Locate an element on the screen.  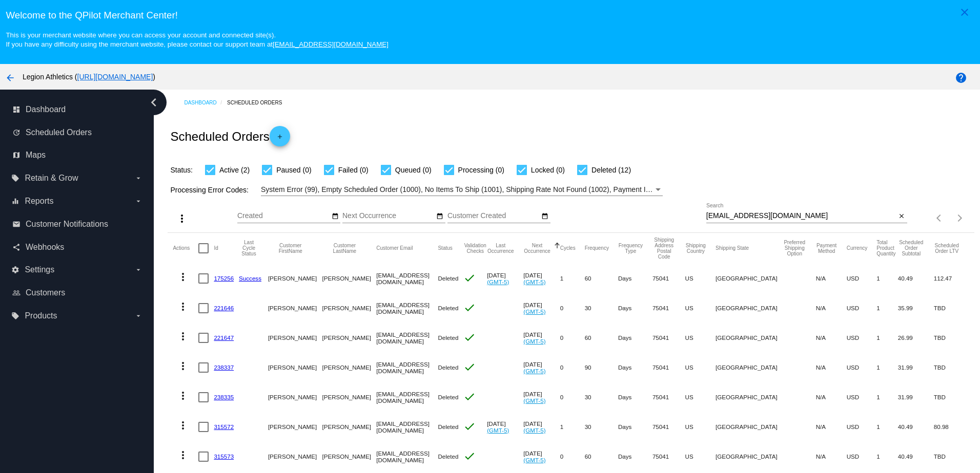
span: Retain & Grow is located at coordinates (51, 178).